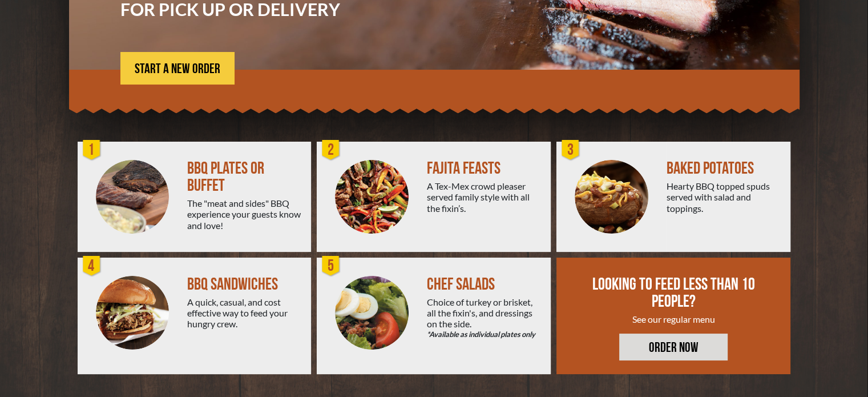 The image size is (868, 397). Describe the element at coordinates (92, 150) in the screenshot. I see `div: 1` at that location.